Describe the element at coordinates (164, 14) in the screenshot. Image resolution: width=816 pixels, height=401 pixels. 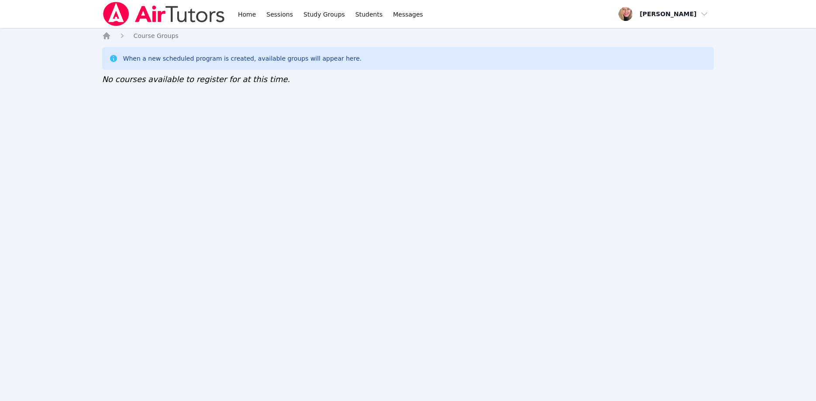
I see `img: Air Tutors` at that location.